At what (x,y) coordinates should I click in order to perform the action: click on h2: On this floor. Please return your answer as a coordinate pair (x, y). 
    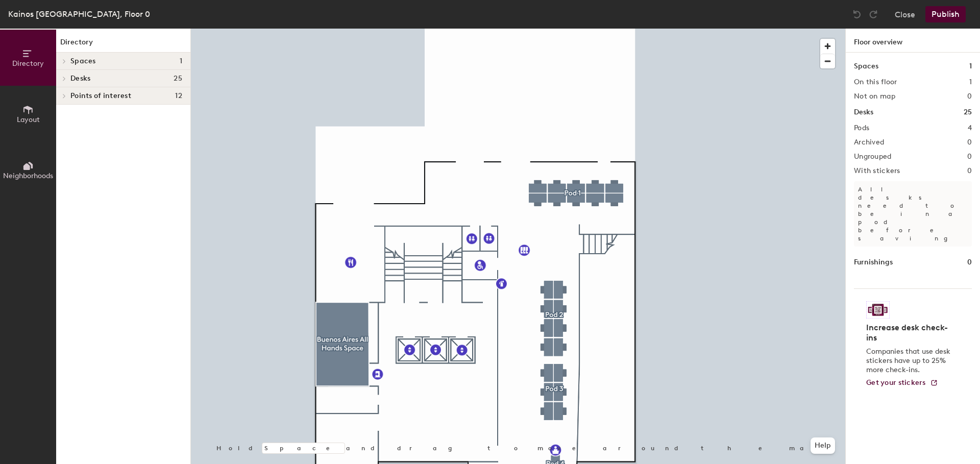
    Looking at the image, I should click on (876, 82).